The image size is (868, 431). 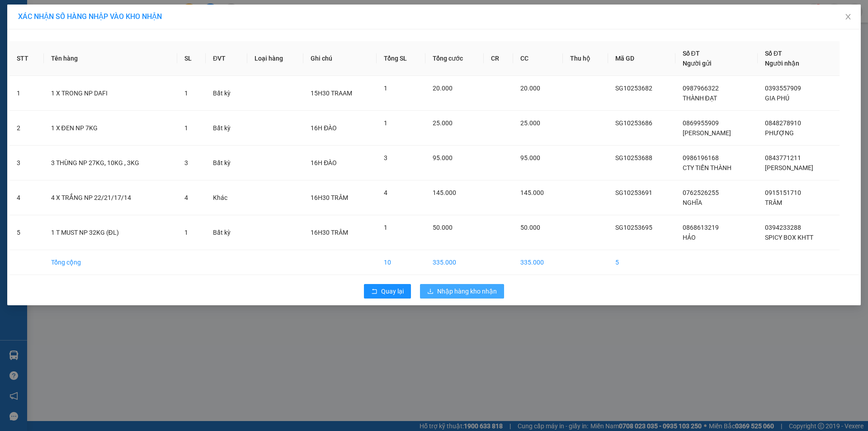 I want to click on span: 0843771211, so click(x=783, y=158).